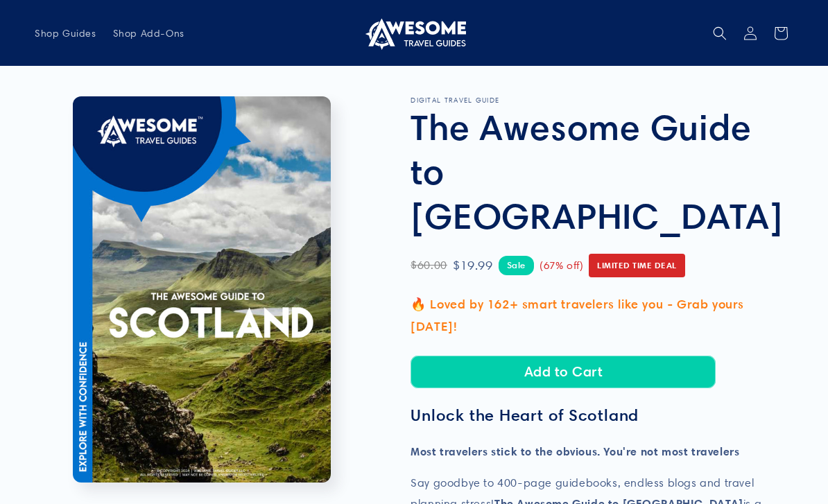 The height and width of the screenshot is (504, 828). I want to click on p: DIGITAL TRAVEL GUIDE, so click(602, 100).